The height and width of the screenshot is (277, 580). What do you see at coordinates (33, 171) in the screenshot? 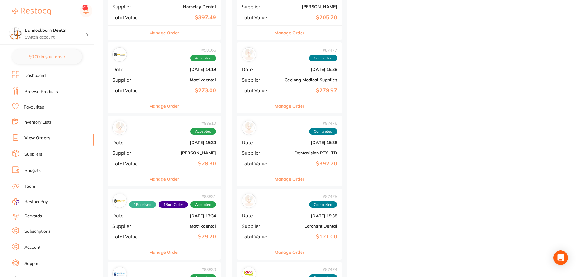
I see `a: Budgets` at bounding box center [33, 171].